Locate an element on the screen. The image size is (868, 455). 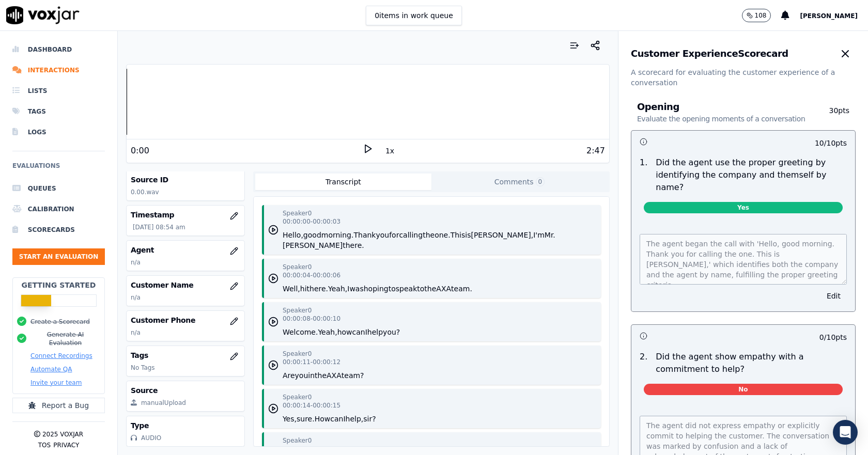
li: Tags is located at coordinates (58, 112).